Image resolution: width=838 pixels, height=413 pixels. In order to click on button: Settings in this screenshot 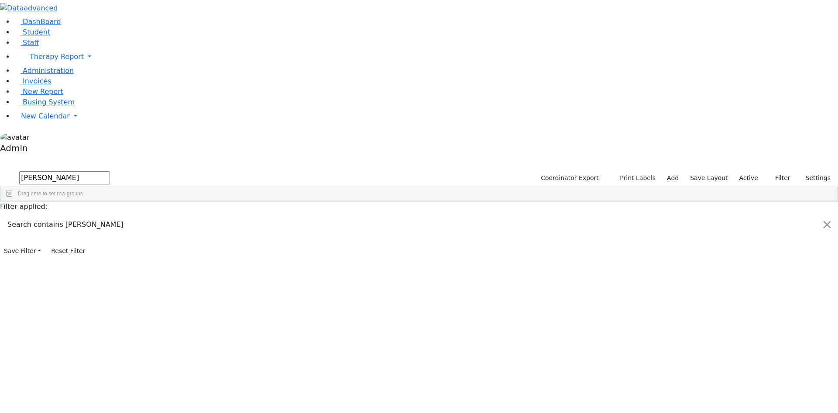, I will do `click(815, 178)`.